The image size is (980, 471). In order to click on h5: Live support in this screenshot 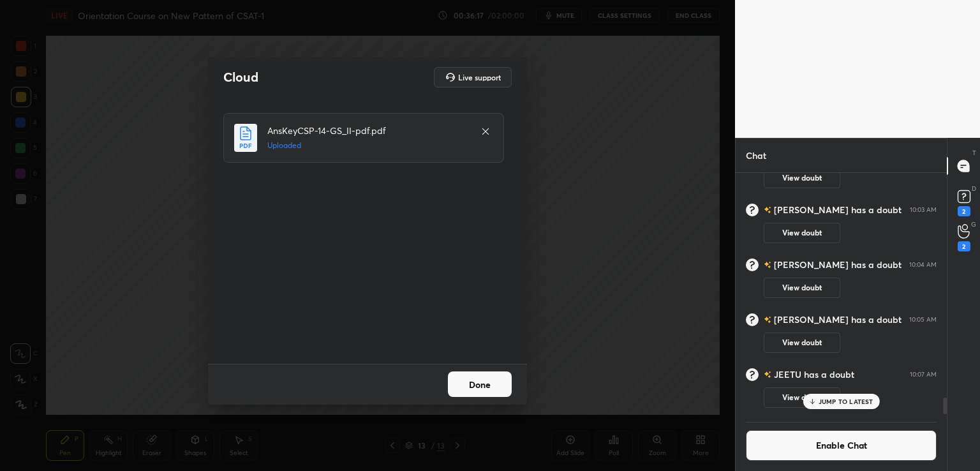, I will do `click(479, 77)`.